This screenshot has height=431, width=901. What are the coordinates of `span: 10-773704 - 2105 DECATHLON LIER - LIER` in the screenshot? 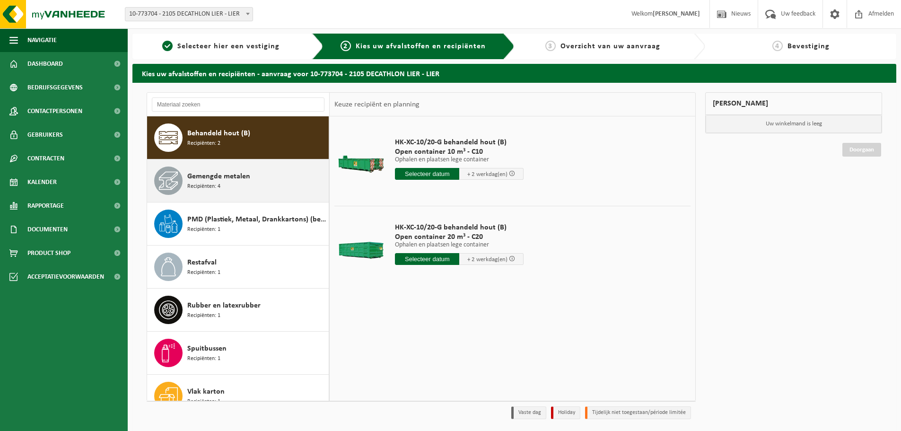 It's located at (189, 14).